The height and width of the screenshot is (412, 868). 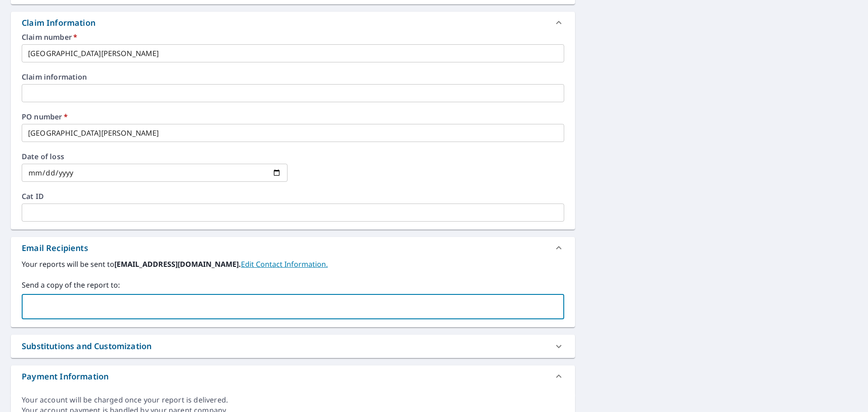 What do you see at coordinates (284, 264) in the screenshot?
I see `a: EditContactInfo` at bounding box center [284, 264].